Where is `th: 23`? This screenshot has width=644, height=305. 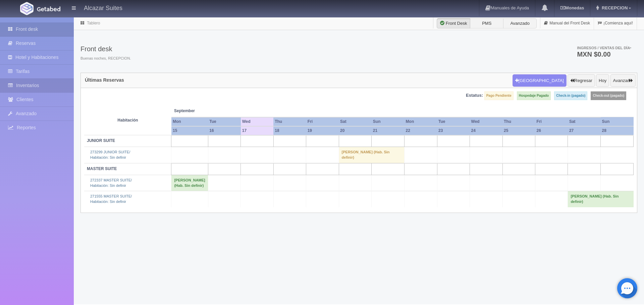
th: 23 is located at coordinates (453, 131).